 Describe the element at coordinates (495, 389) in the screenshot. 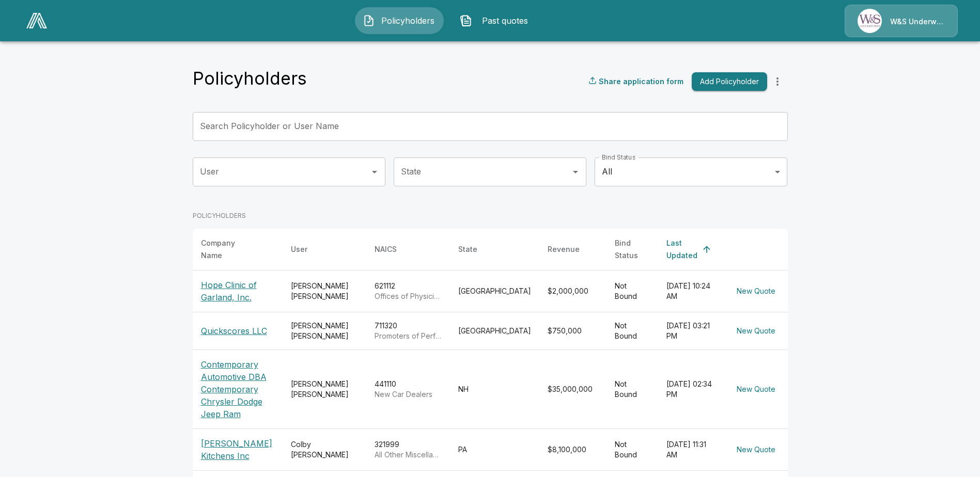

I see `td: NH` at that location.